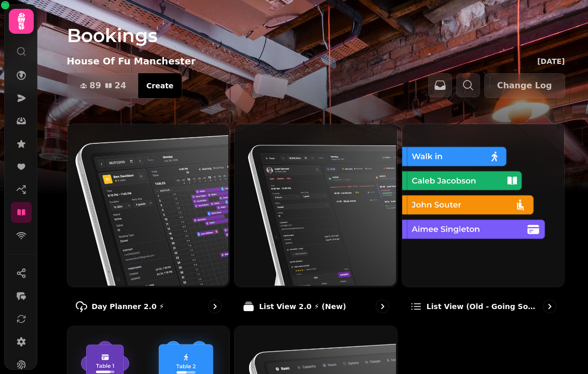  Describe the element at coordinates (524, 86) in the screenshot. I see `button: Change Log` at that location.